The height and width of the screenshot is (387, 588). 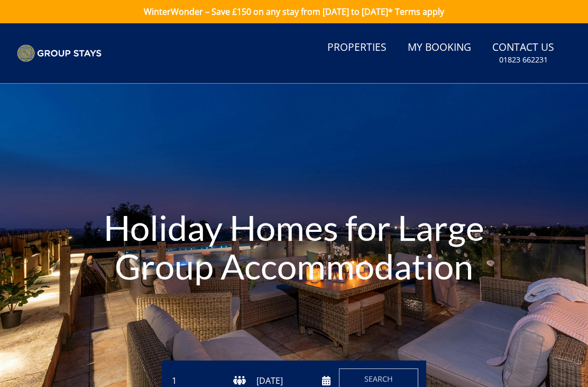 I want to click on h1: Holiday Homes for Large Group Accommodation, so click(x=294, y=246).